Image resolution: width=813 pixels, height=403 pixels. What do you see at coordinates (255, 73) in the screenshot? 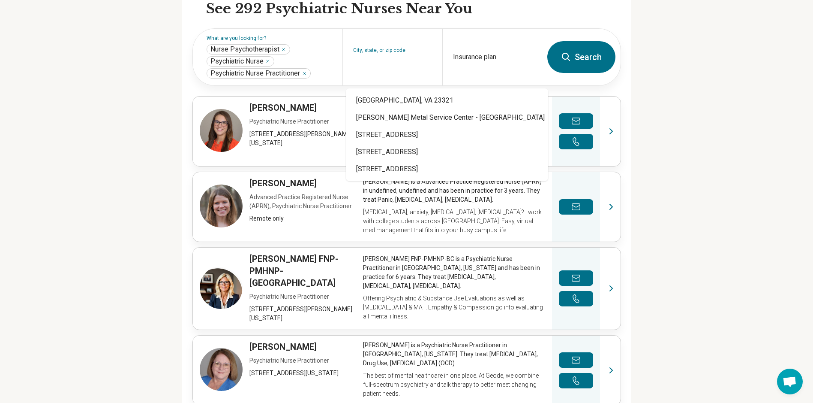
I see `span: Psychiatric Nurse Practitioner` at bounding box center [255, 73].